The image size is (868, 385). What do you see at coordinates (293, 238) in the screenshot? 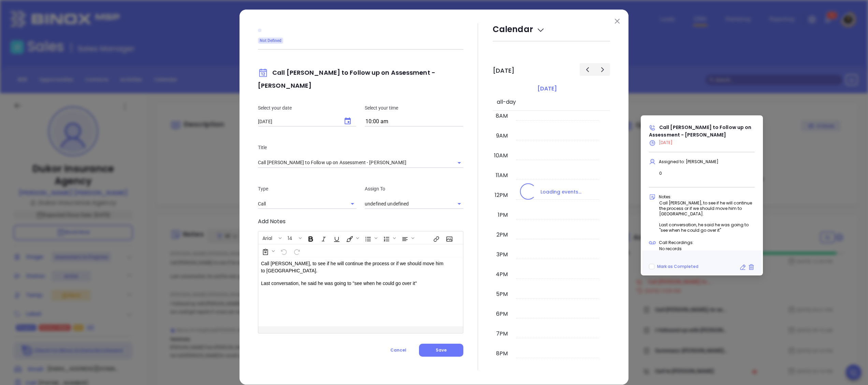
I see `span: Font size` at bounding box center [293, 238].